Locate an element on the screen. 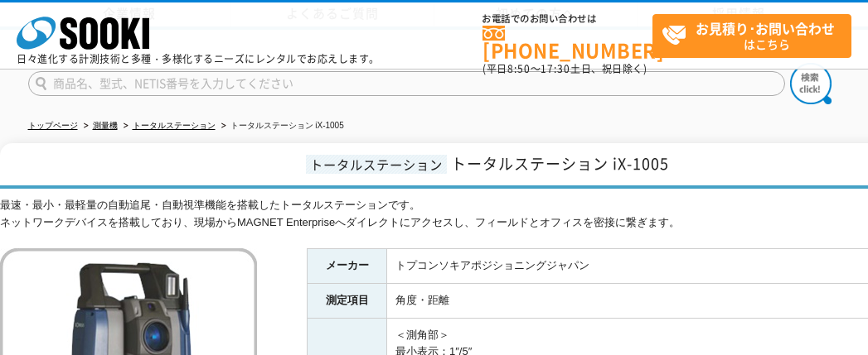  li: トータルステーション iX-1005 is located at coordinates (281, 126).